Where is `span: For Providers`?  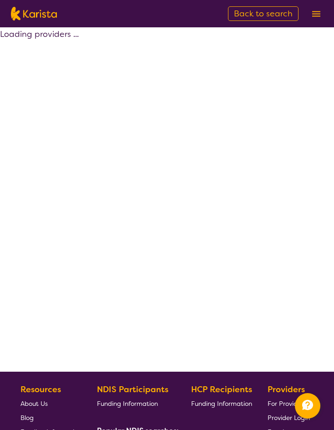 span: For Providers is located at coordinates (287, 404).